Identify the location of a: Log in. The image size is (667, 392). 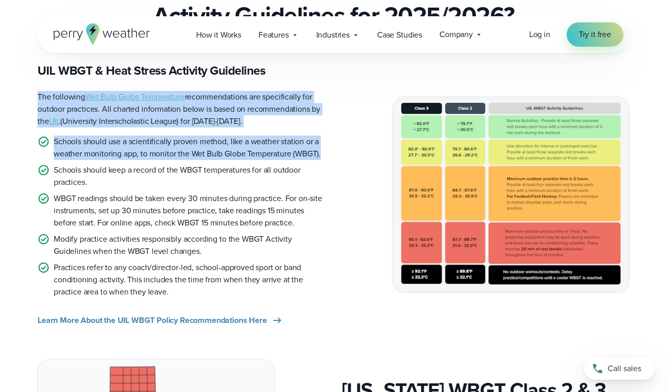
(540, 34).